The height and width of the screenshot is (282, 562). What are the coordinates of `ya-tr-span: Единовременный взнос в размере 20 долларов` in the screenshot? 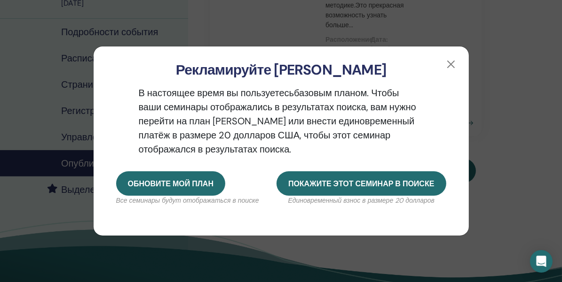 It's located at (361, 201).